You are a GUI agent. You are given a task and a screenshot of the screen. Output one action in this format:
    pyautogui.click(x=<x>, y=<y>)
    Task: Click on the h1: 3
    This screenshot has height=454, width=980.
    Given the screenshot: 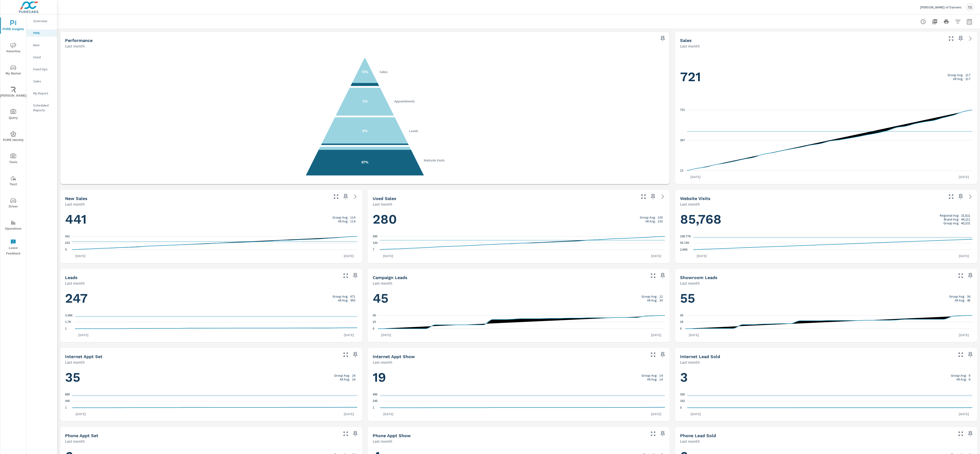 What is the action you would take?
    pyautogui.click(x=826, y=377)
    